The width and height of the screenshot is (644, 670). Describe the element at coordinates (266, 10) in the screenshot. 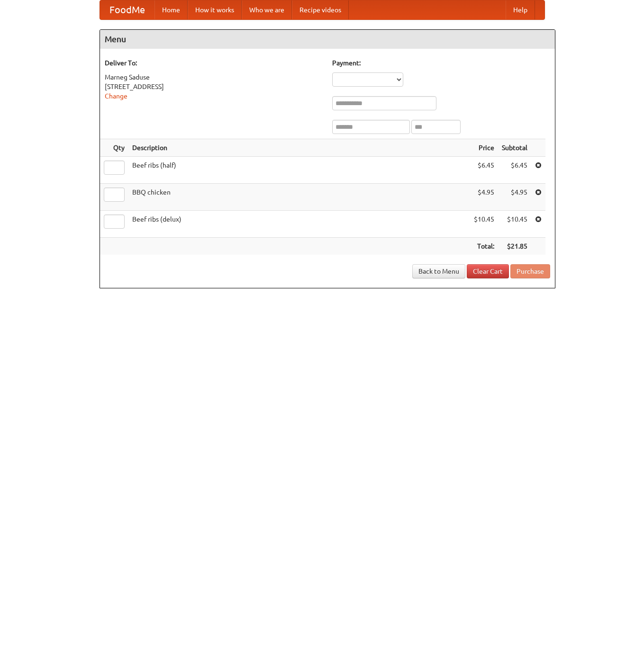

I see `a: Who we are` at that location.